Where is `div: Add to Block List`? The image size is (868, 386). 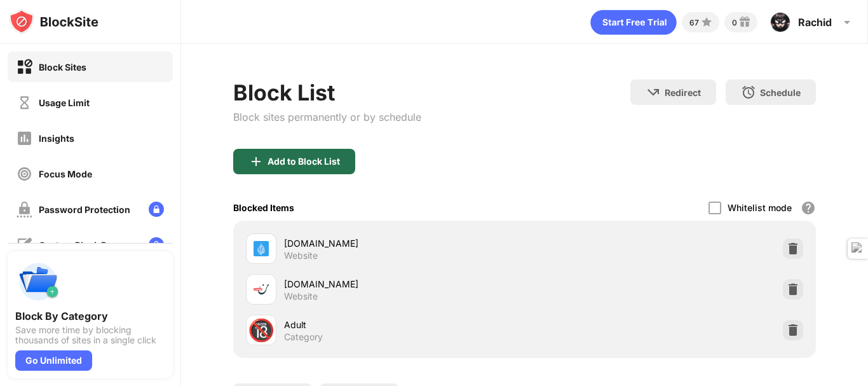
div: Add to Block List is located at coordinates (304, 161).